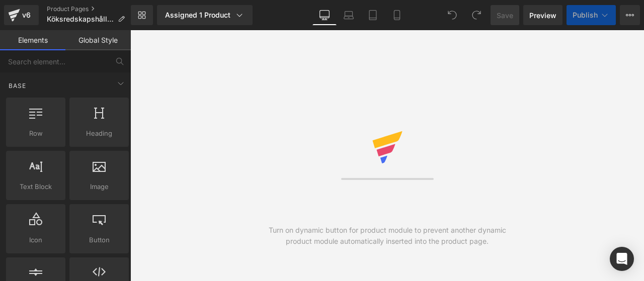 This screenshot has height=281, width=644. I want to click on div: Open Intercom Messenger, so click(622, 259).